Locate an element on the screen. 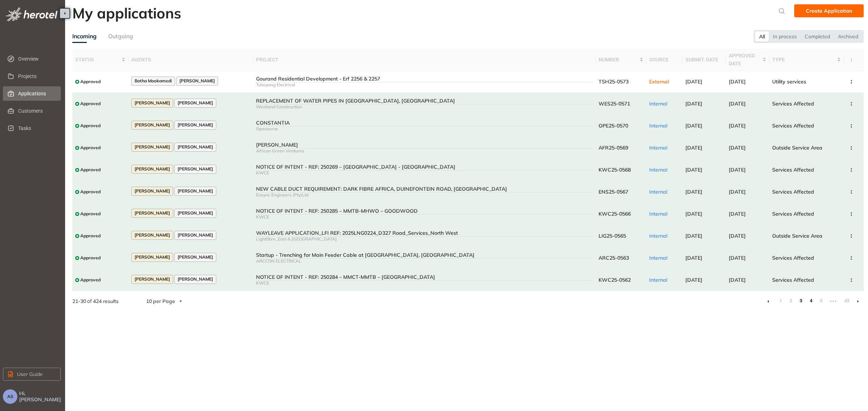  th: project is located at coordinates (424, 60).